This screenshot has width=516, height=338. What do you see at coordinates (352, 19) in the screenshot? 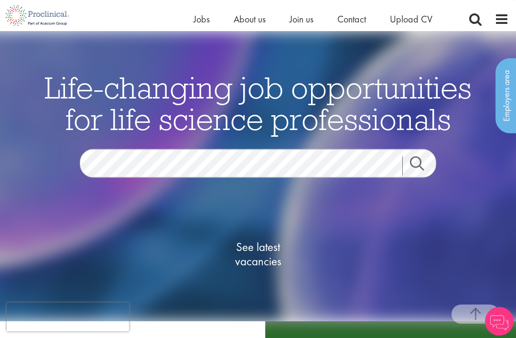
I see `span: Contact` at bounding box center [352, 19].